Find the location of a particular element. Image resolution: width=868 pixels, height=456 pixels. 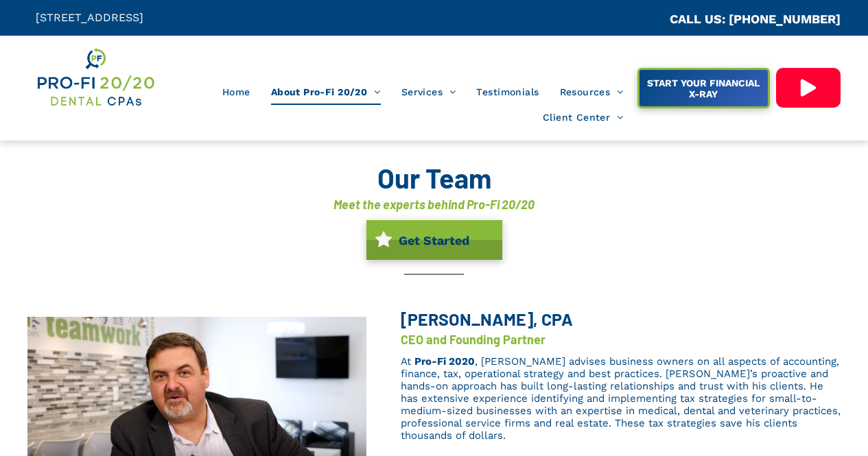

font: CEO and Founding Partner is located at coordinates (473, 339).